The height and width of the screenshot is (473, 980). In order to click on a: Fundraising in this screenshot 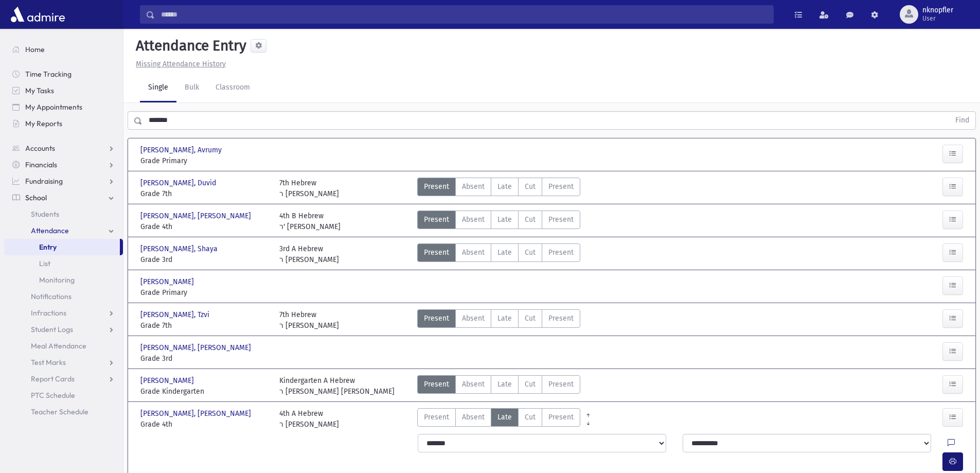, I will do `click(63, 181)`.